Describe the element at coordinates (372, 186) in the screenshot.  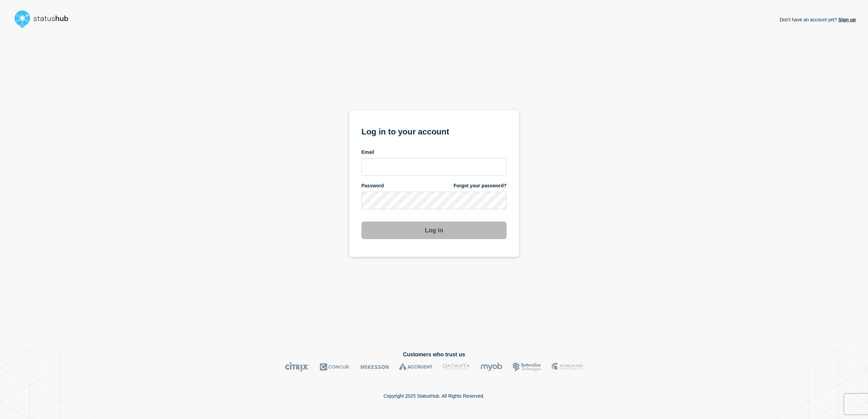
I see `span: Password` at that location.